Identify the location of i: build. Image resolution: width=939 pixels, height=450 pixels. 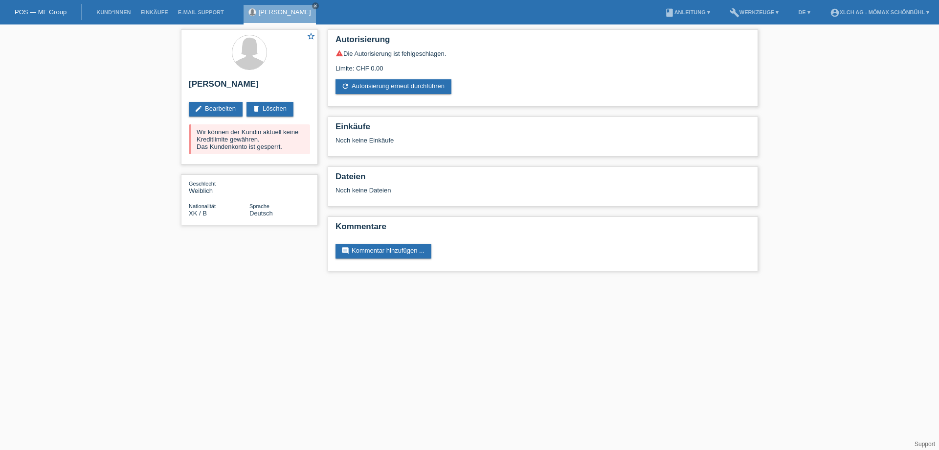
(735, 13).